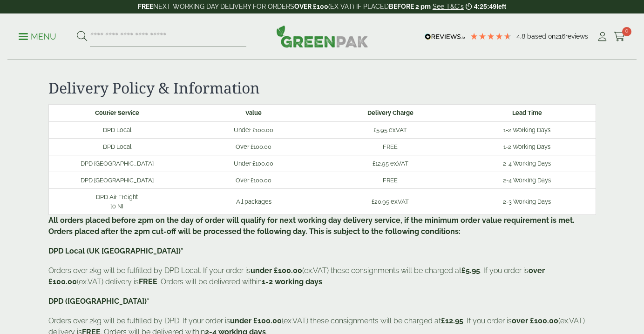  I want to click on th: Lead Time, so click(527, 113).